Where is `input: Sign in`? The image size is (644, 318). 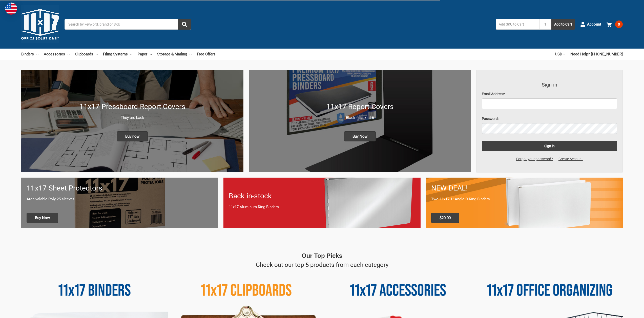
input: Sign in is located at coordinates (550, 146).